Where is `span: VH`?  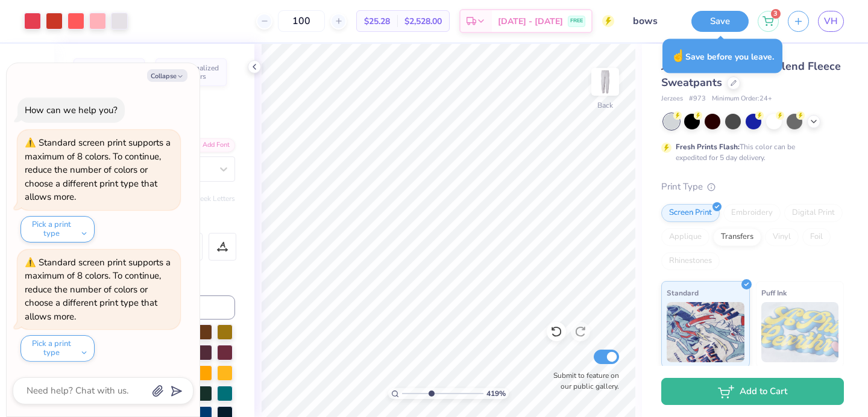 span: VH is located at coordinates (831, 21).